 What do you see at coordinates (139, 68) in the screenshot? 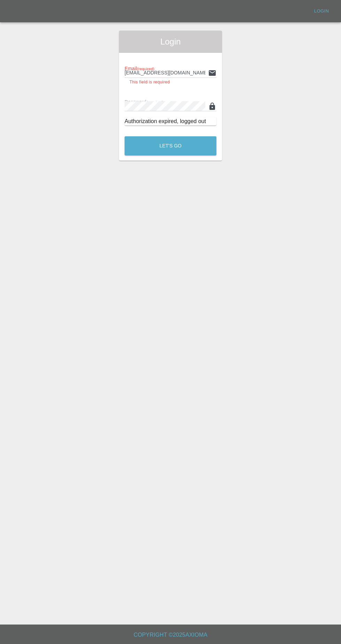
I see `span: Email` at bounding box center [139, 68].